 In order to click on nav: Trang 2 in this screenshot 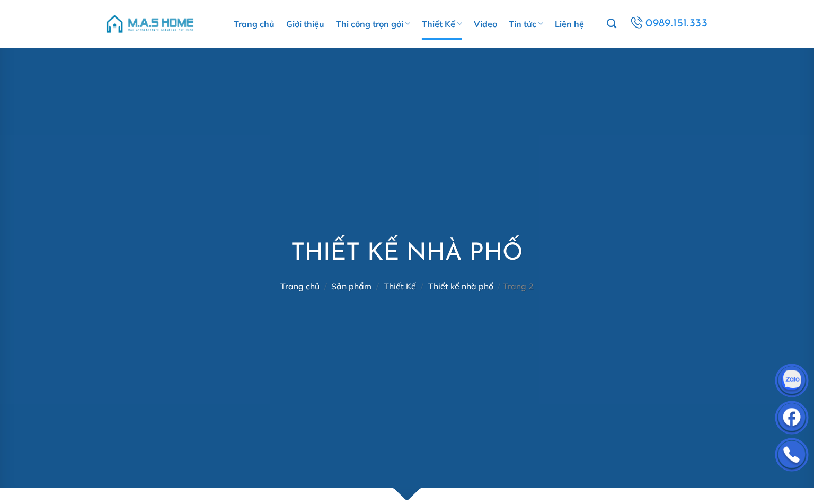, I will do `click(407, 286)`.